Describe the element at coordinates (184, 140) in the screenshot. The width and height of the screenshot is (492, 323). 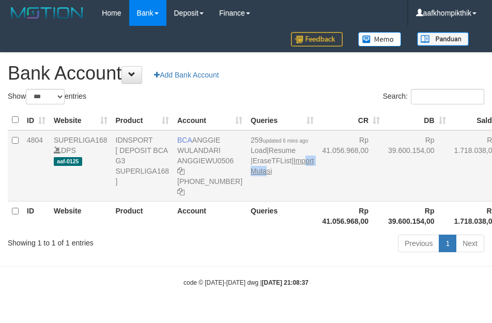
I see `span: BCA` at that location.